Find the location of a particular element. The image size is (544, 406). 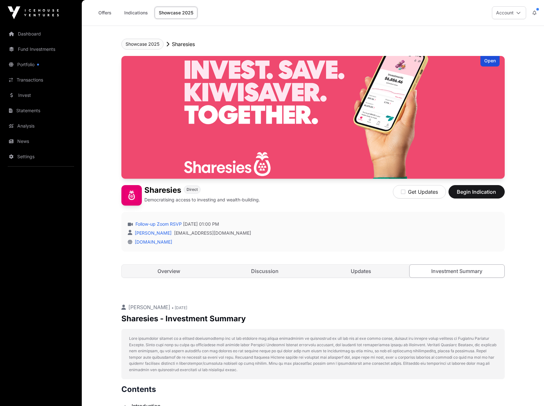

img: Icehouse Ventures Logo is located at coordinates (33, 13).